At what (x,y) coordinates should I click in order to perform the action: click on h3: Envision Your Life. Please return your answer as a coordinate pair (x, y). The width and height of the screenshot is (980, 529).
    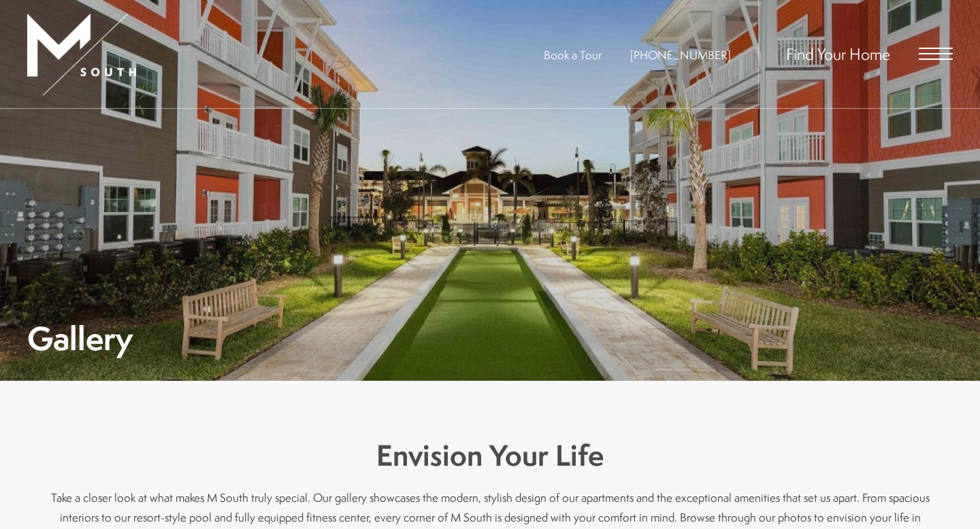
    Looking at the image, I should click on (490, 455).